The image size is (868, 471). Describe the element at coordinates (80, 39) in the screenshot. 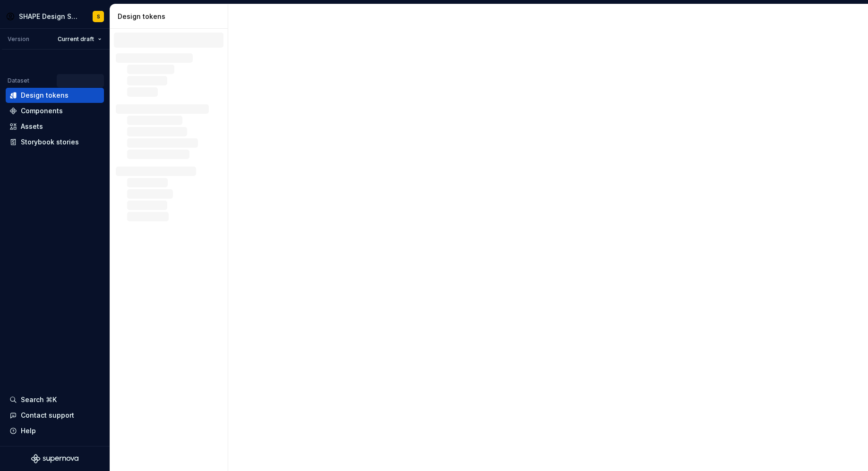

I see `button: Current draft` at that location.